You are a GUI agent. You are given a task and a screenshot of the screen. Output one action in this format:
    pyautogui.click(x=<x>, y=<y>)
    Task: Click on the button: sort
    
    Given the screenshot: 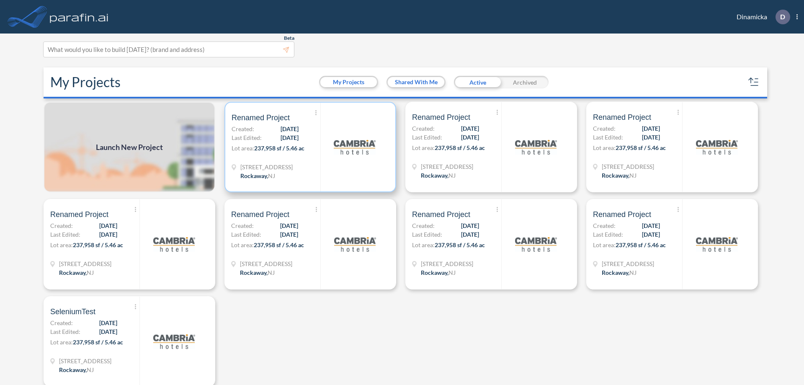 What is the action you would take?
    pyautogui.click(x=754, y=82)
    